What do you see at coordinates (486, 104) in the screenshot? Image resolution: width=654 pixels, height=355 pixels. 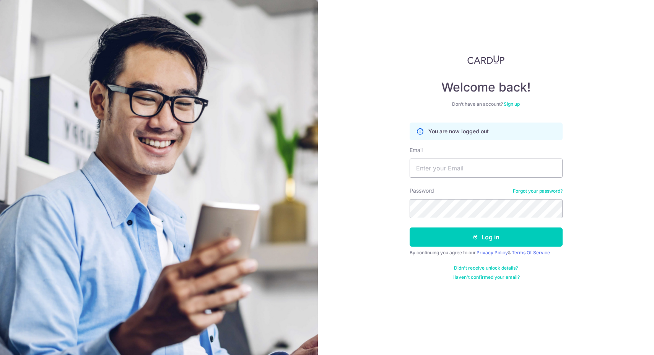 I see `div: Don’t have an account?` at bounding box center [486, 104].